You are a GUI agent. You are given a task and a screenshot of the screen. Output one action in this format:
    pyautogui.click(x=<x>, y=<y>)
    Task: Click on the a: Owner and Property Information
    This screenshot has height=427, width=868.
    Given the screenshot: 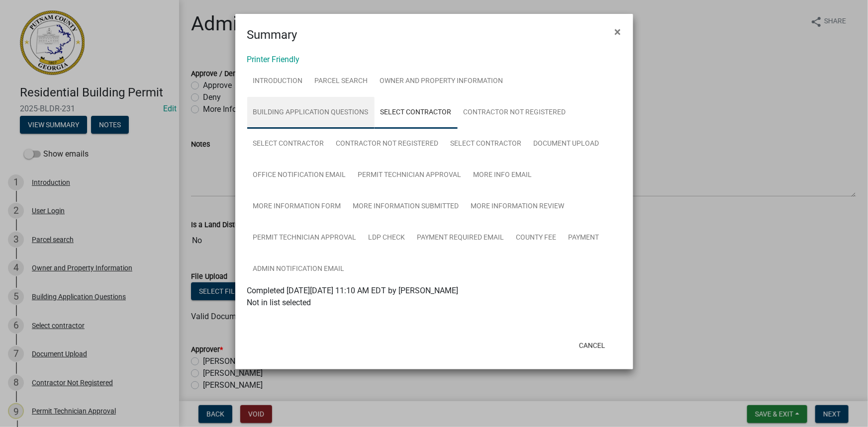 What is the action you would take?
    pyautogui.click(x=442, y=81)
    